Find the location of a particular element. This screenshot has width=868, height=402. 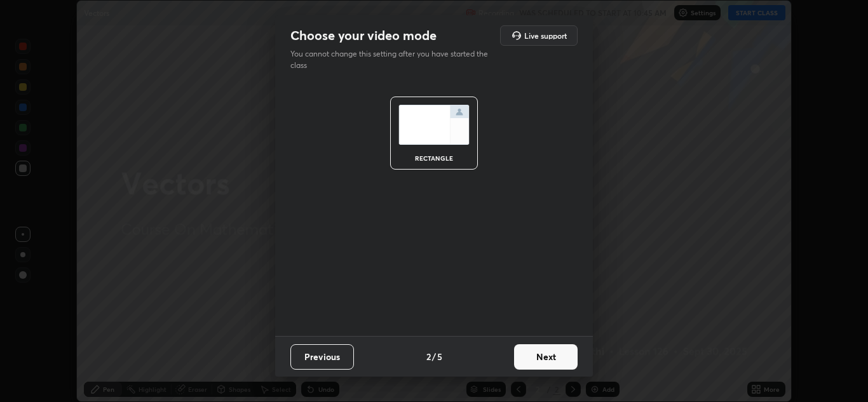

h2: Choose your video mode is located at coordinates (364, 36).